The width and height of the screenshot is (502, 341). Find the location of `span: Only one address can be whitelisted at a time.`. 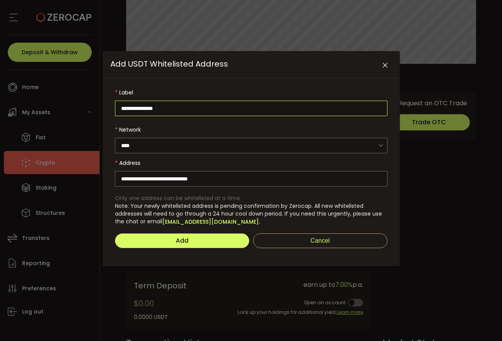

span: Only one address can be whitelisted at a time. is located at coordinates (178, 198).